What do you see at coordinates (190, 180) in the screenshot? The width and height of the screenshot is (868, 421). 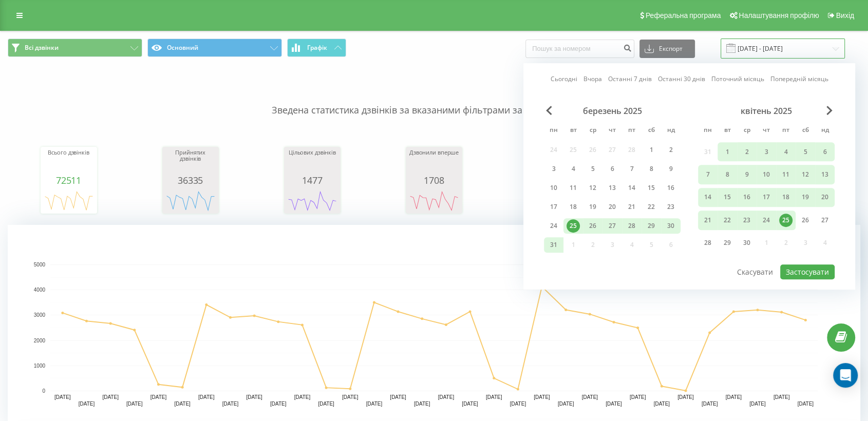 I see `div: 36335` at bounding box center [190, 180].